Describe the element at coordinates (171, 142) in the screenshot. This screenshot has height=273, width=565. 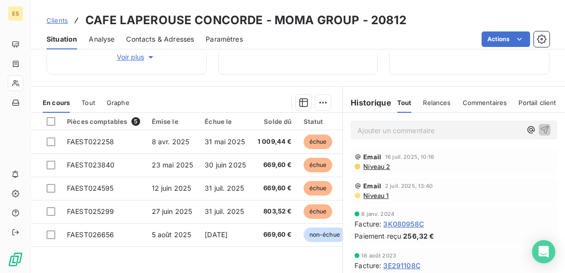
I see `span: 8 avr. 2025` at that location.